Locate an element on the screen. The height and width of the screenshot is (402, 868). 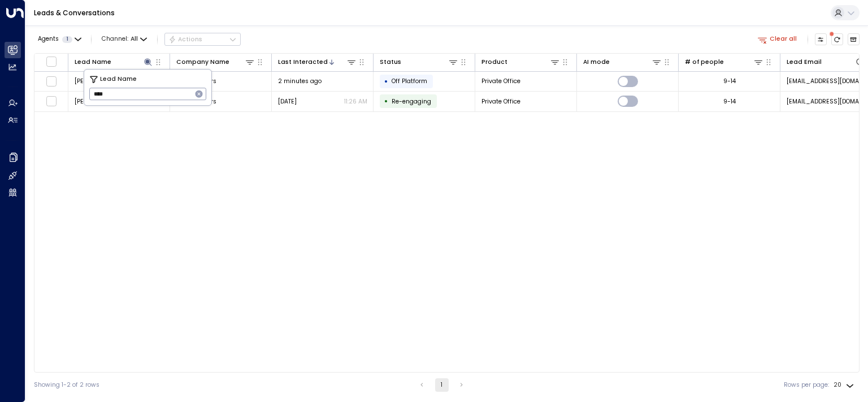
button: Customize is located at coordinates (821, 40).